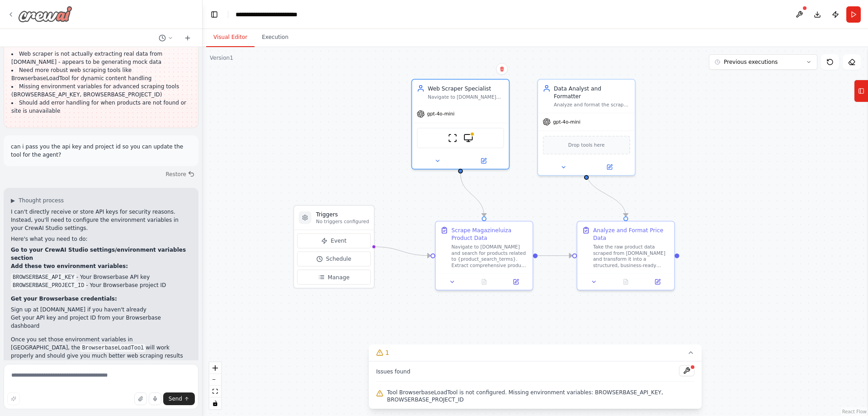 The image size is (868, 416). Describe the element at coordinates (101, 277) in the screenshot. I see `li: - Your Browserbase API key` at that location.